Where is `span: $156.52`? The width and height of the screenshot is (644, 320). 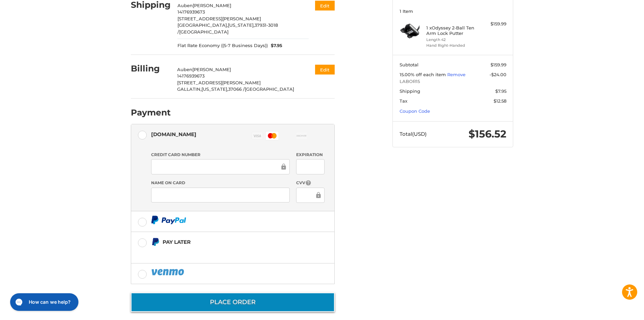
span: $156.52 is located at coordinates (488, 134).